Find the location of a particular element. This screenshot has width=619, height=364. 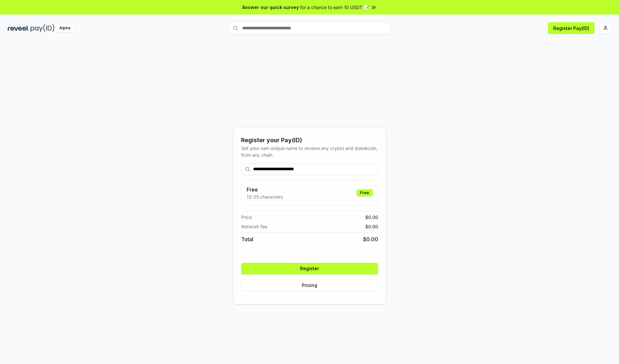

img: pay_id is located at coordinates (43, 28).